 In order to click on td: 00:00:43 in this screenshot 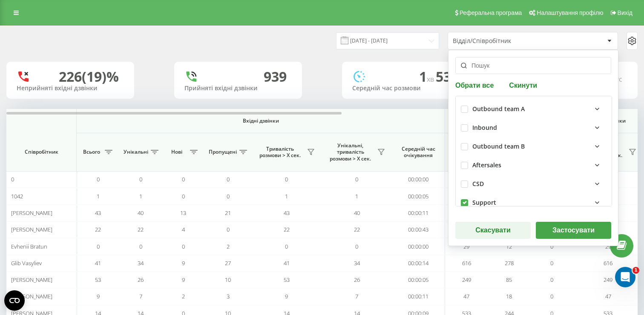, I will do `click(418, 230)`.